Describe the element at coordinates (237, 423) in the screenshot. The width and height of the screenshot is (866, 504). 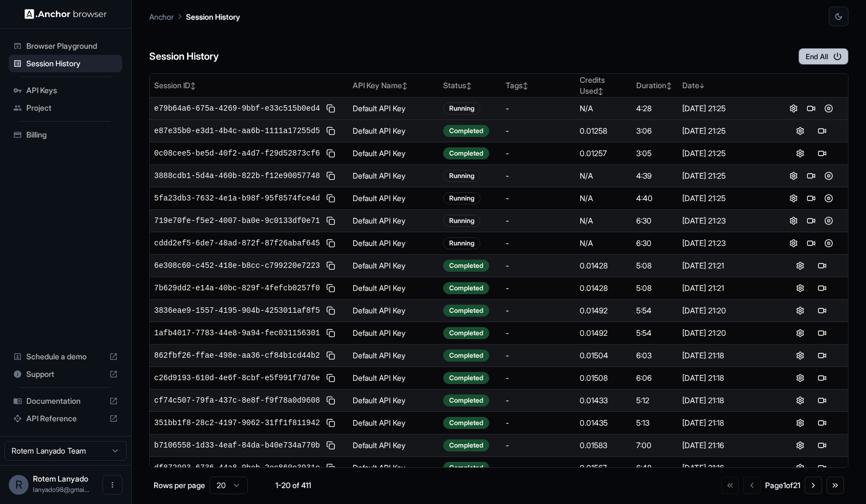
I see `span: 351bb1f8-28c2-4197-9062-31ff1f811942` at that location.